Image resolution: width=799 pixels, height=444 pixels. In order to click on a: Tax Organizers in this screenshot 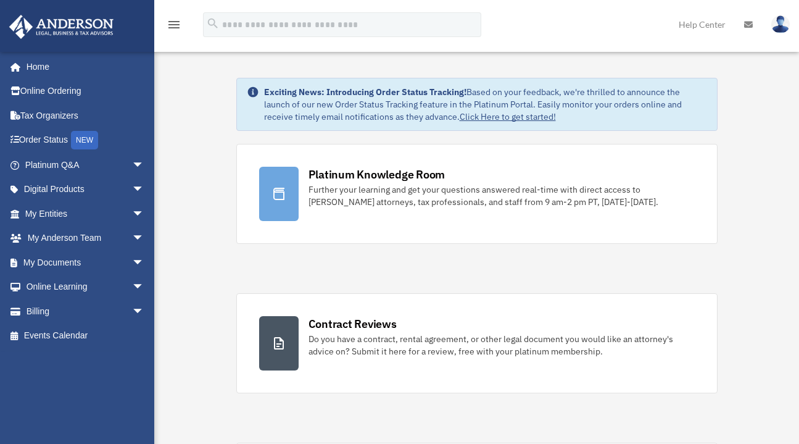, I will do `click(86, 115)`.